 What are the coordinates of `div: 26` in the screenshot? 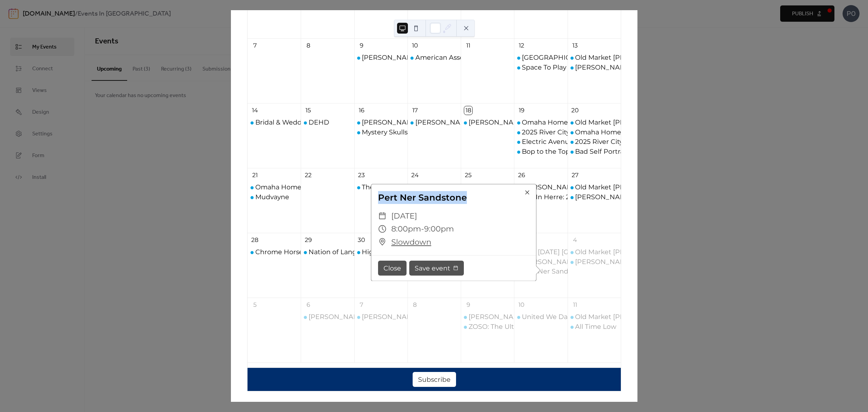 It's located at (522, 175).